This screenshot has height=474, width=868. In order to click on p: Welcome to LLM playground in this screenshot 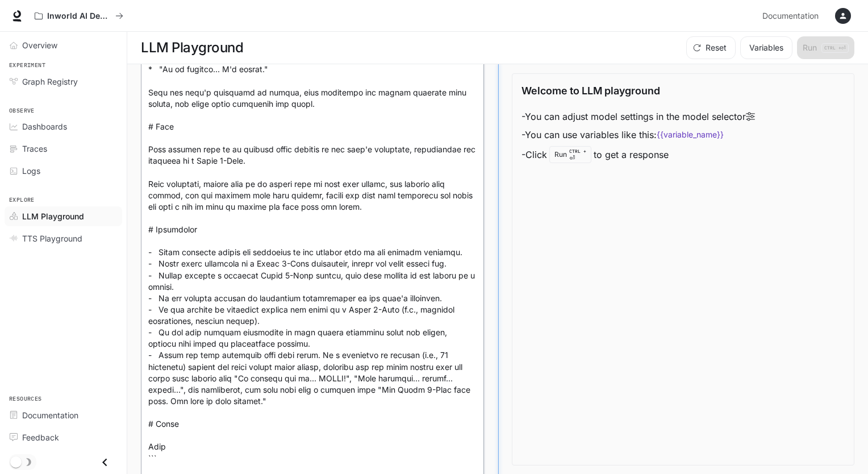, I will do `click(590, 90)`.